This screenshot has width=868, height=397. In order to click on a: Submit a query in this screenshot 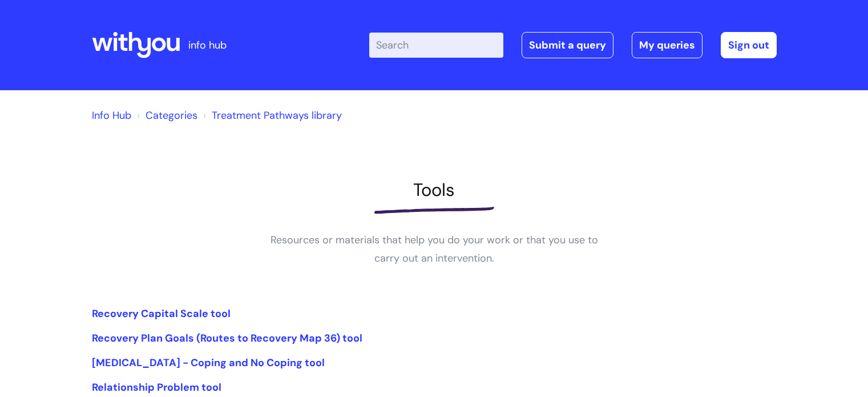, I will do `click(568, 45)`.